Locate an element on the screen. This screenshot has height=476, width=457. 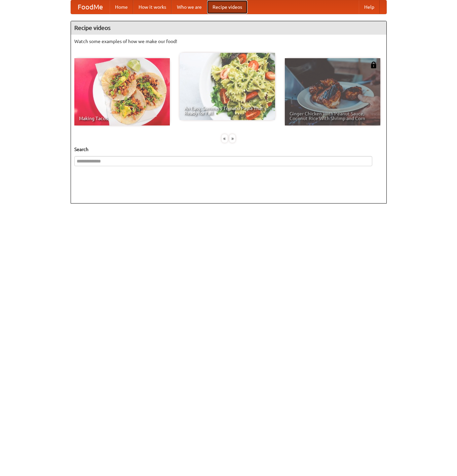
span: An Easy, Summery Tomato Pasta That's Ready for Fall is located at coordinates (227, 111).